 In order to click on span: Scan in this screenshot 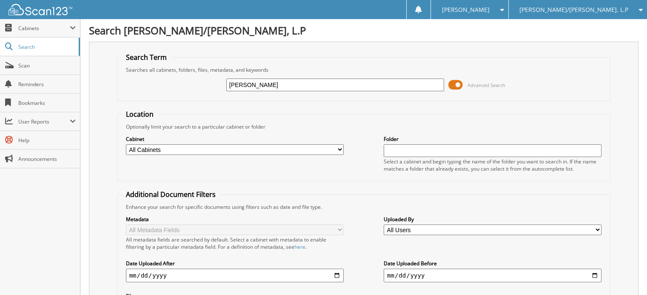, I will do `click(47, 65)`.